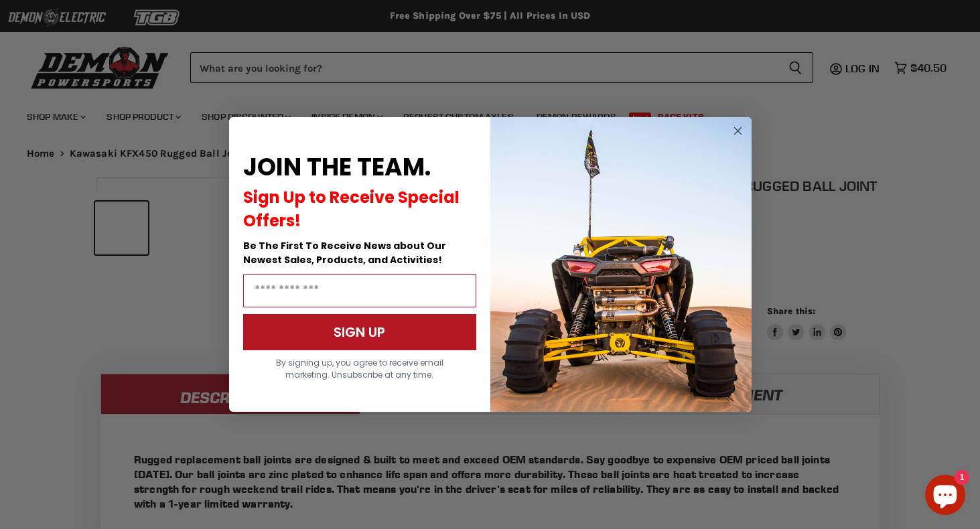  Describe the element at coordinates (360, 369) in the screenshot. I see `span: By signing up, you agree to receive email marketing. Unsubscribe at any time.` at that location.